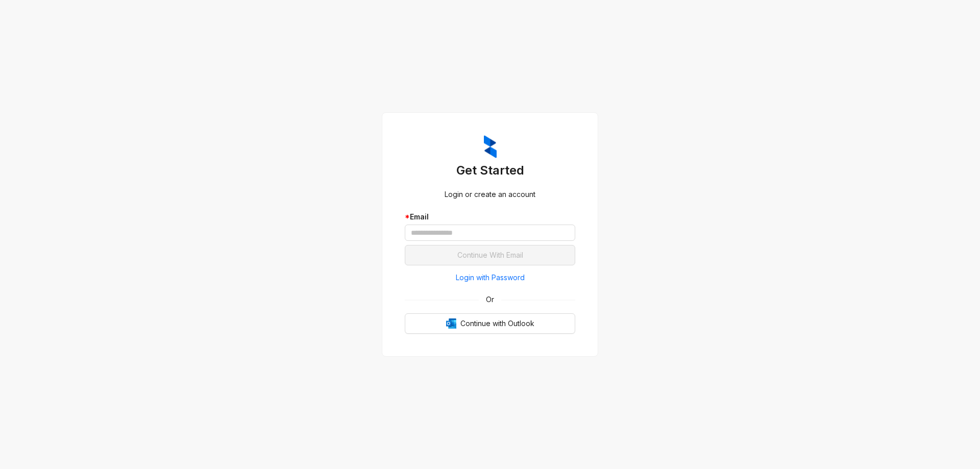 Image resolution: width=980 pixels, height=469 pixels. What do you see at coordinates (451, 324) in the screenshot?
I see `img: Outlook` at bounding box center [451, 324].